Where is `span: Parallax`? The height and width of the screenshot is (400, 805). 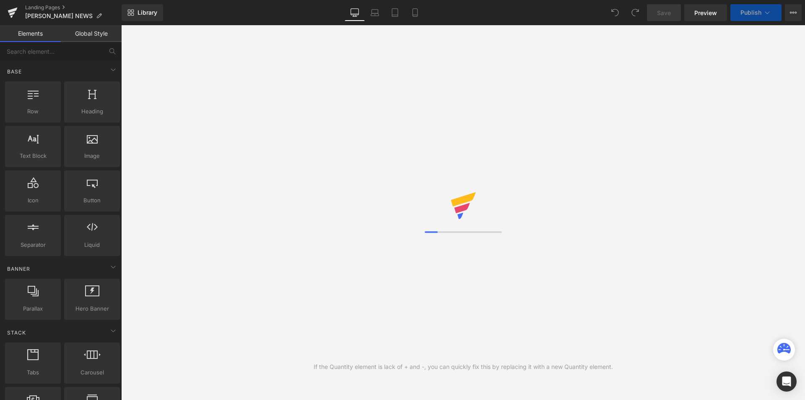
span: Parallax is located at coordinates (33, 308).